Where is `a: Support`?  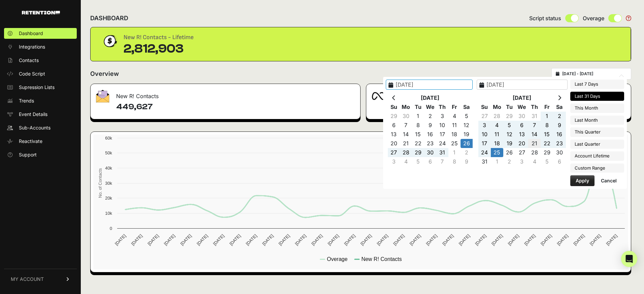
a: Support is located at coordinates (41, 155).